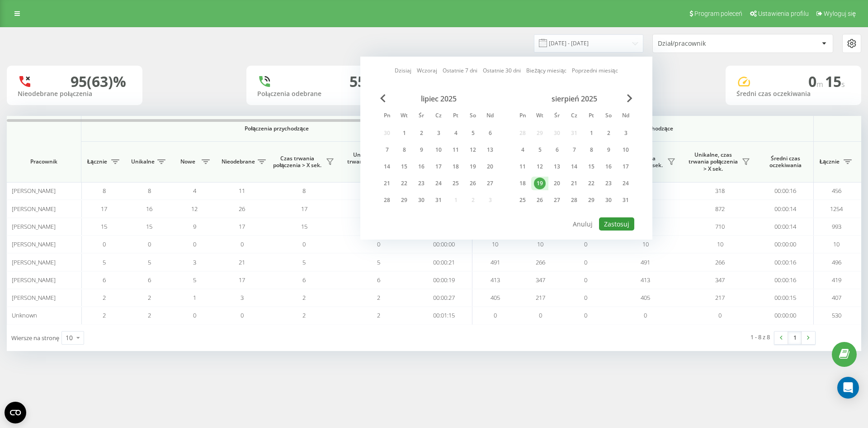  What do you see at coordinates (719, 280) in the screenshot?
I see `span: 347` at bounding box center [719, 280].